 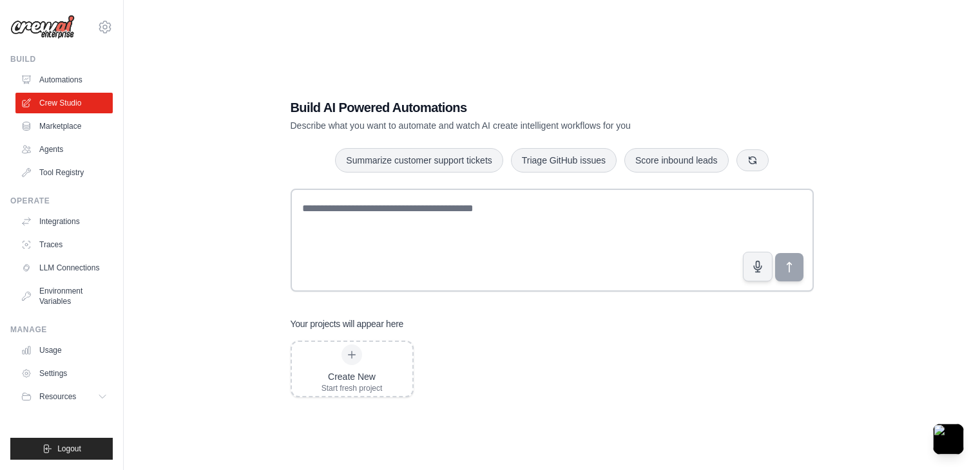 What do you see at coordinates (64, 173) in the screenshot?
I see `a: Tool Registry` at bounding box center [64, 173].